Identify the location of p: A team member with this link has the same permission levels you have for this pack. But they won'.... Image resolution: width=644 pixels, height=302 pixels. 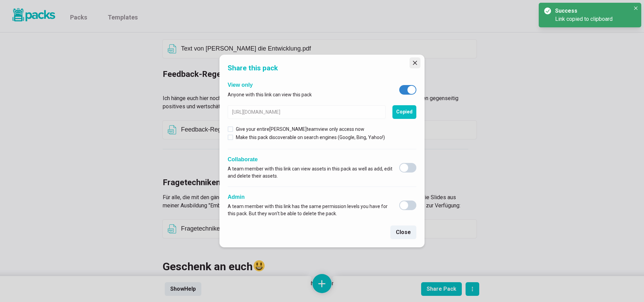
(310, 210).